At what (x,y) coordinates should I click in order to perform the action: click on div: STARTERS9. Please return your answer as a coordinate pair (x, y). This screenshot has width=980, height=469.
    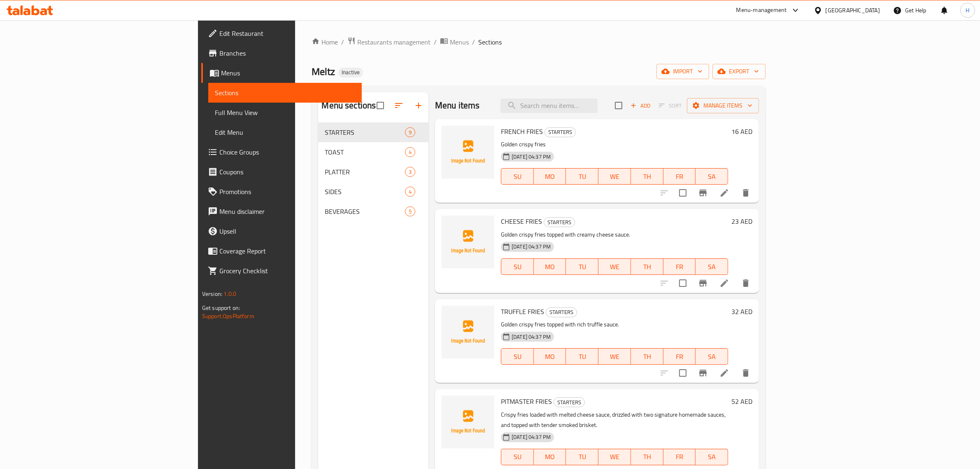
    Looking at the image, I should click on (374, 132).